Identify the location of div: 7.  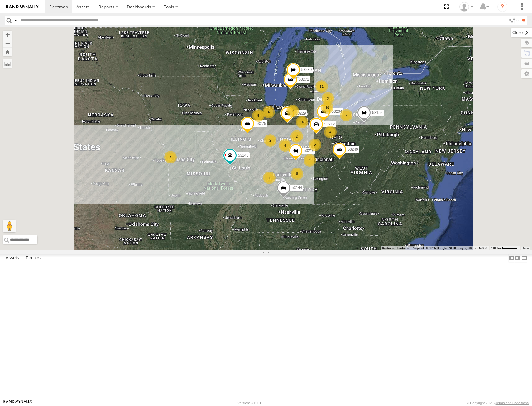
(346, 115).